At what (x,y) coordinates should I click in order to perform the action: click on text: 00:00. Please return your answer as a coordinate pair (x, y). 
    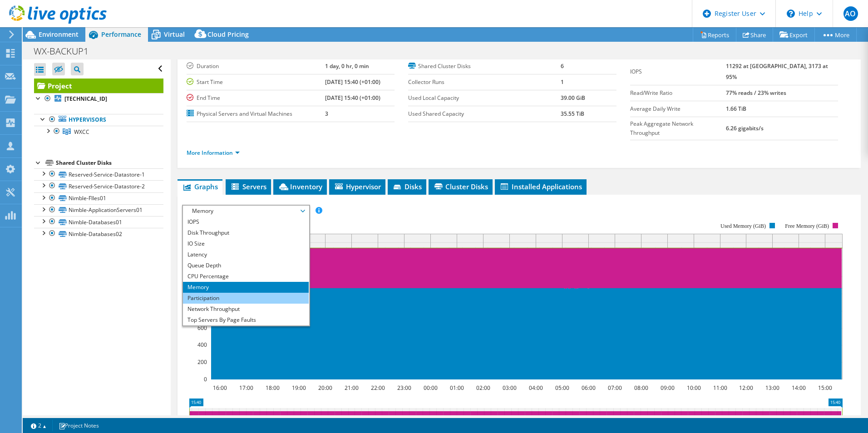
    Looking at the image, I should click on (430, 388).